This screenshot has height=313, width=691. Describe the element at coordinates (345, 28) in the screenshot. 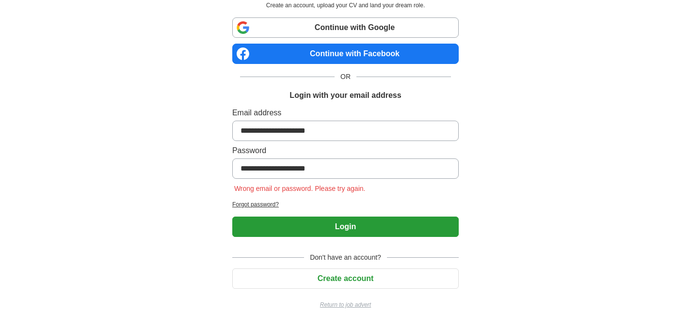

I see `a: Continue with Google` at that location.